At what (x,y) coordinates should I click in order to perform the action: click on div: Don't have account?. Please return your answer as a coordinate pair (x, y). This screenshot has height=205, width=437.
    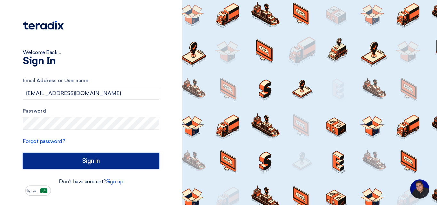
    Looking at the image, I should click on (91, 182).